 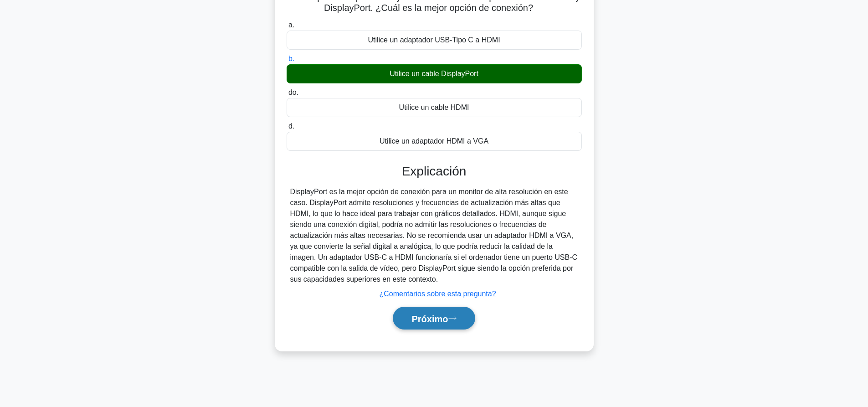 I want to click on font: Utilice un adaptador USB-Tipo C a HDMI, so click(x=434, y=40).